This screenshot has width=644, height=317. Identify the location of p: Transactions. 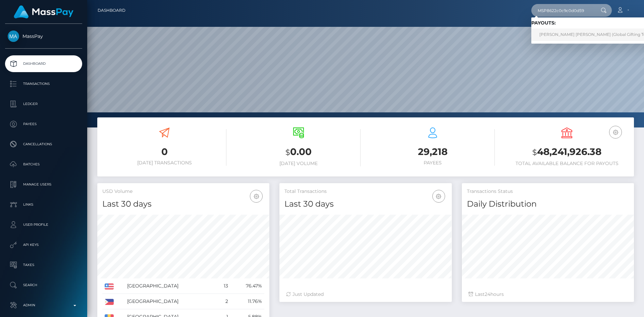
(44, 84).